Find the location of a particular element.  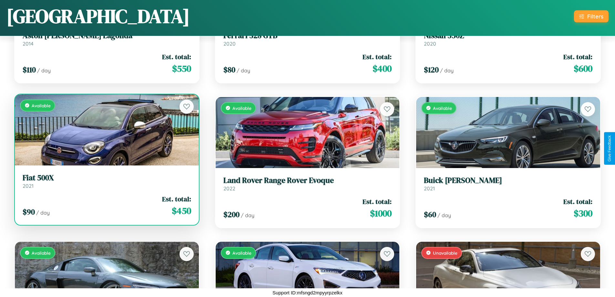

span: $ 1000 is located at coordinates (381, 213).